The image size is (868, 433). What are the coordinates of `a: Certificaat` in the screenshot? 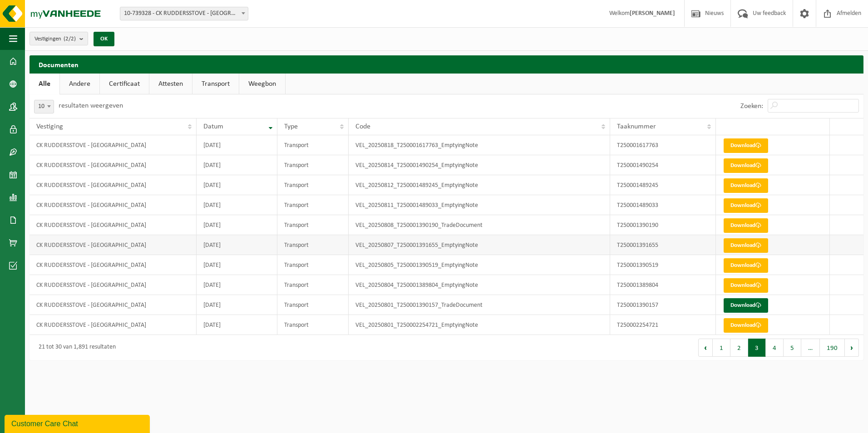 It's located at (124, 84).